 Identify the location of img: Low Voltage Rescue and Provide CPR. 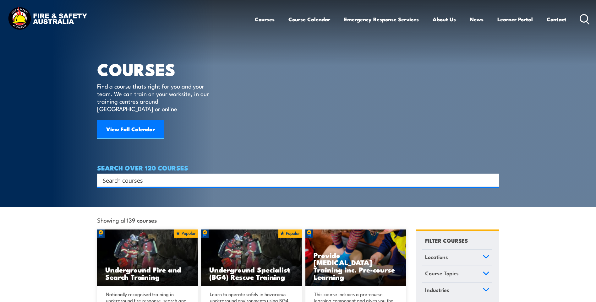
(356, 258).